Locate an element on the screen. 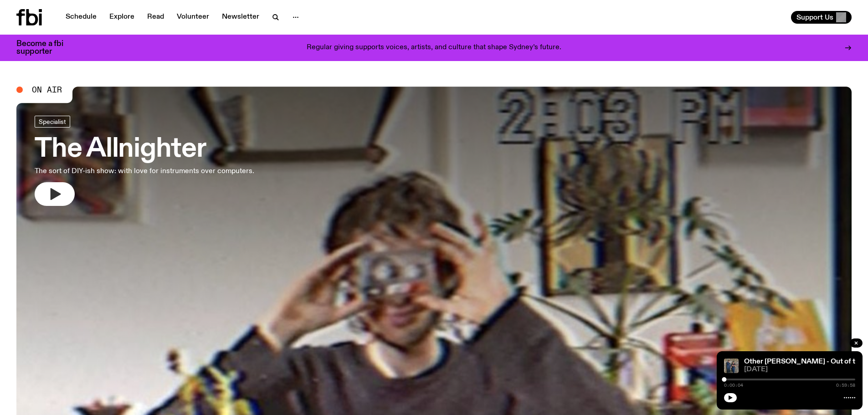 This screenshot has height=415, width=868. a: Schedule is located at coordinates (81, 17).